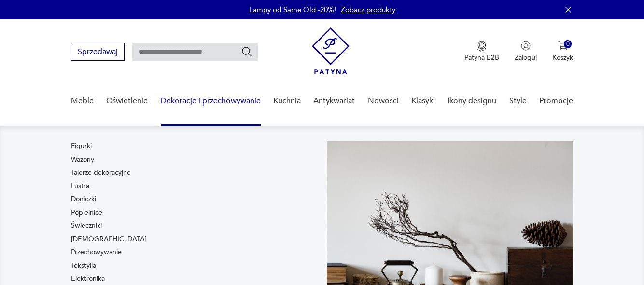  What do you see at coordinates (287, 101) in the screenshot?
I see `a: Kuchnia` at bounding box center [287, 101].